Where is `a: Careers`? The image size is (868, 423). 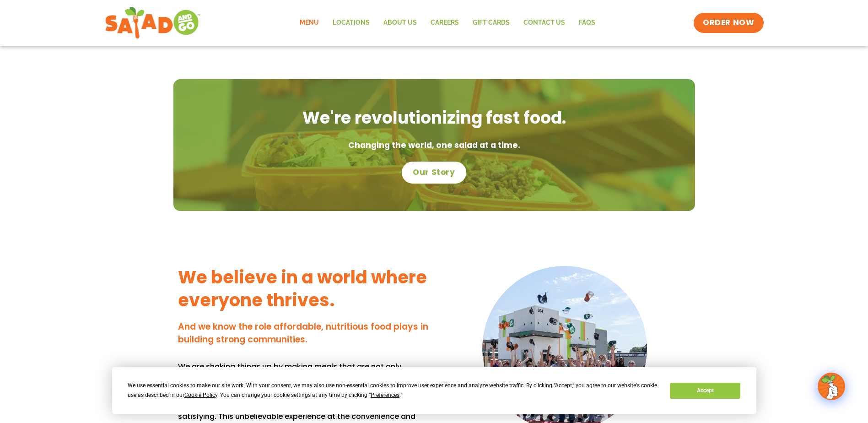
a: Careers is located at coordinates (445, 23).